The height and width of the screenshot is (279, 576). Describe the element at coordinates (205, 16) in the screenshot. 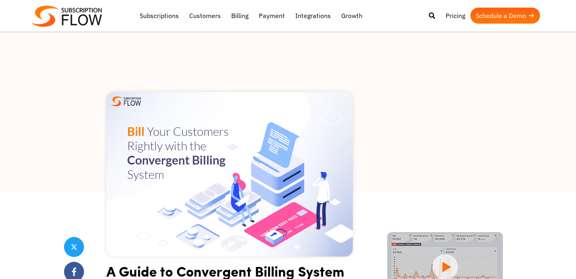

I see `a: Customers` at that location.